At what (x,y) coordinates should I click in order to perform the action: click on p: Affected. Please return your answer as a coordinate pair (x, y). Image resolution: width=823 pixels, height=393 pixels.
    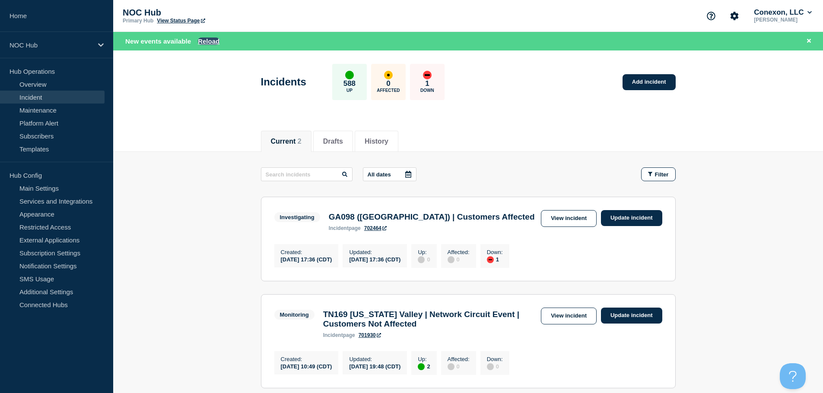
    Looking at the image, I should click on (388, 90).